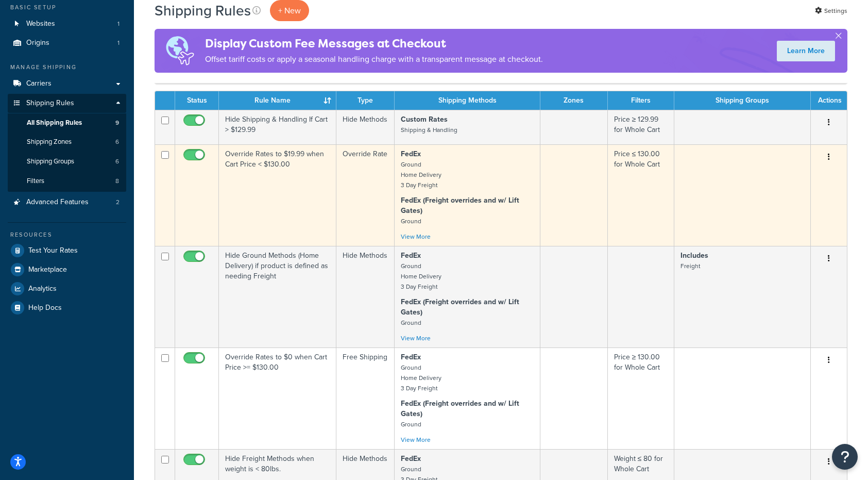 The width and height of the screenshot is (868, 480). Describe the element at coordinates (278, 398) in the screenshot. I see `td: Override Rates to $0 when Cart Price >= $130.00` at that location.